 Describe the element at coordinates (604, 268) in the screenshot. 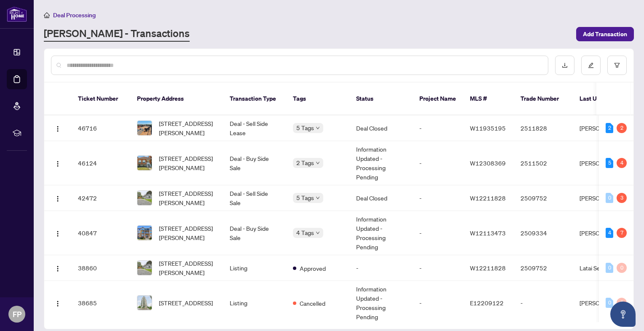

I see `td: Latai Seadat` at that location.